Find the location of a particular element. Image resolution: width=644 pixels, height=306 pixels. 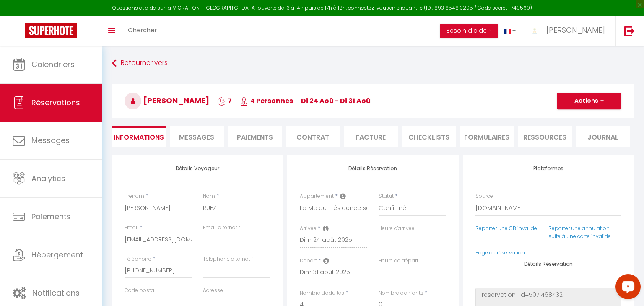

button: Besoin d'aide ? is located at coordinates (469, 31).